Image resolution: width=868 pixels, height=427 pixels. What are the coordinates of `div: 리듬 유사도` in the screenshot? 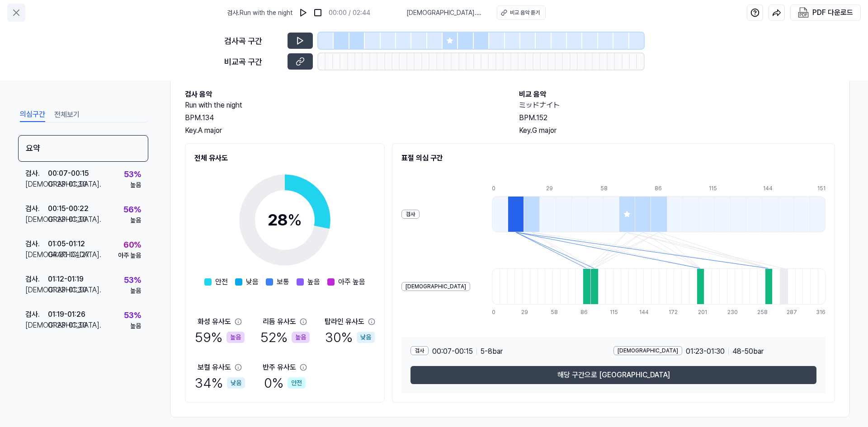 It's located at (280, 322).